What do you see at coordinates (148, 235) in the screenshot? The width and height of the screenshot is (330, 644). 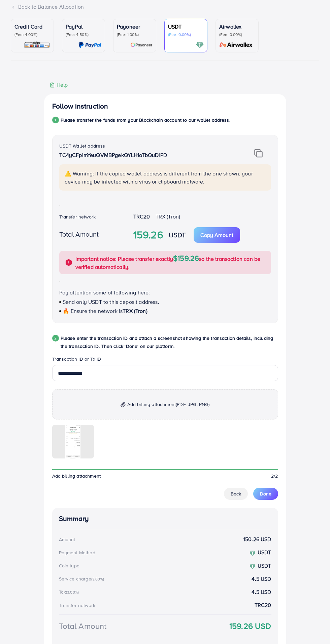 I see `strong: 159.26` at bounding box center [148, 235].